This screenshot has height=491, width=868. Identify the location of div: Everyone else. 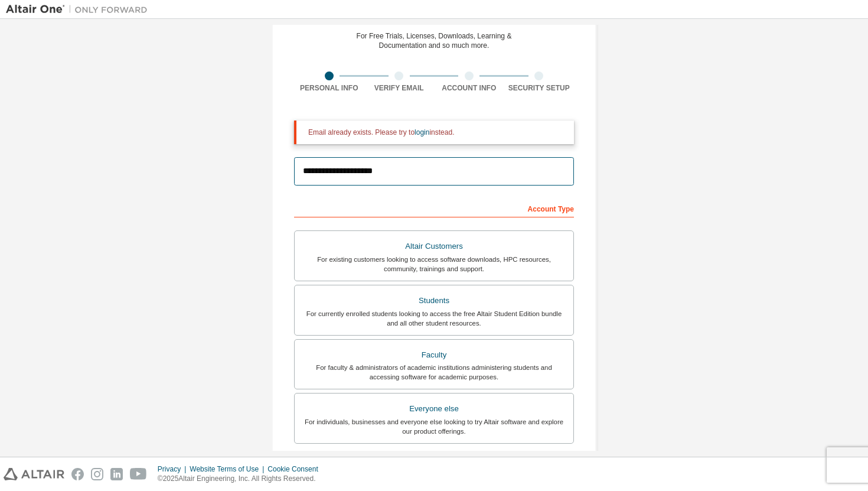
(434, 409).